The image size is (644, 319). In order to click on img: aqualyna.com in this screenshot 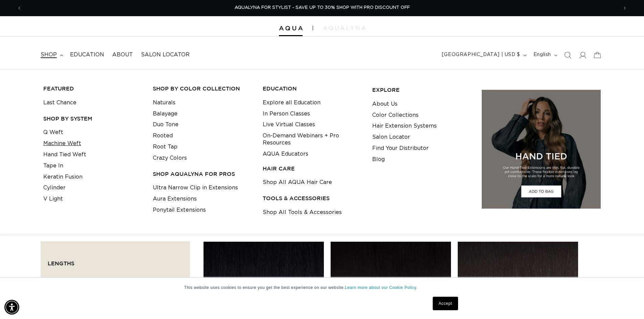, I will do `click(344, 28)`.